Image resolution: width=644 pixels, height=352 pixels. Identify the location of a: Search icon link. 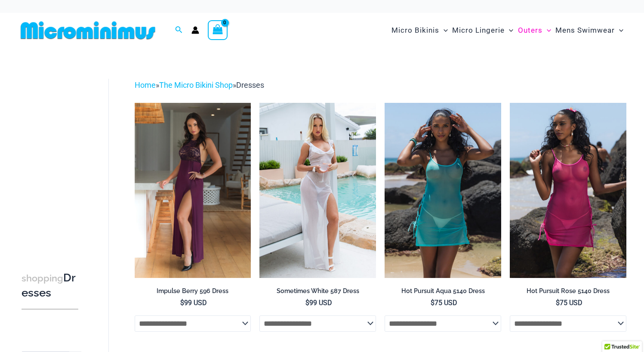
(179, 30).